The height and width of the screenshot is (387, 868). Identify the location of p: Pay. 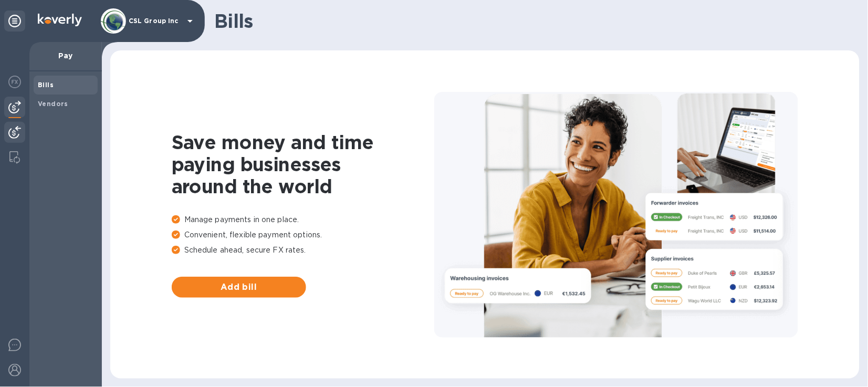
(65, 56).